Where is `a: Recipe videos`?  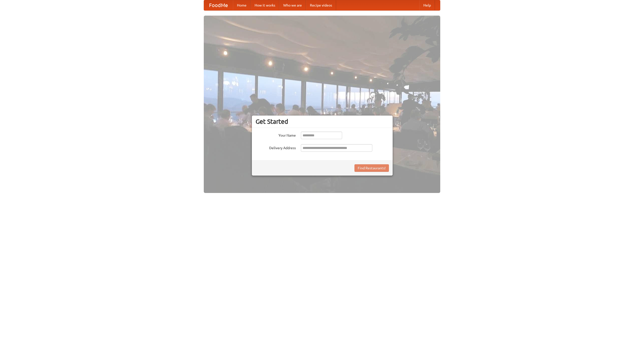 a: Recipe videos is located at coordinates (321, 5).